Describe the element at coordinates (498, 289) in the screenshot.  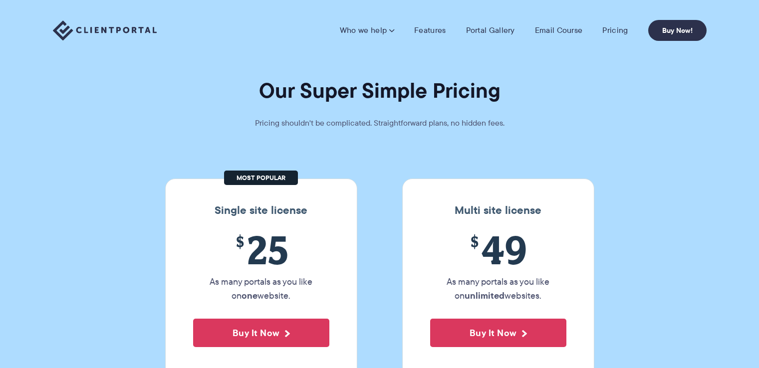
I see `p: As many portals as you like on websites.` at that location.